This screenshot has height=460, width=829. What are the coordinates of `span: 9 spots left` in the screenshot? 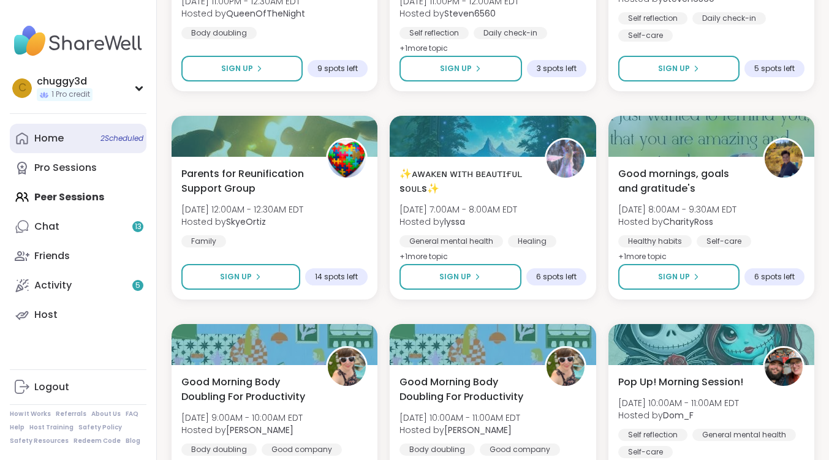 It's located at (338, 69).